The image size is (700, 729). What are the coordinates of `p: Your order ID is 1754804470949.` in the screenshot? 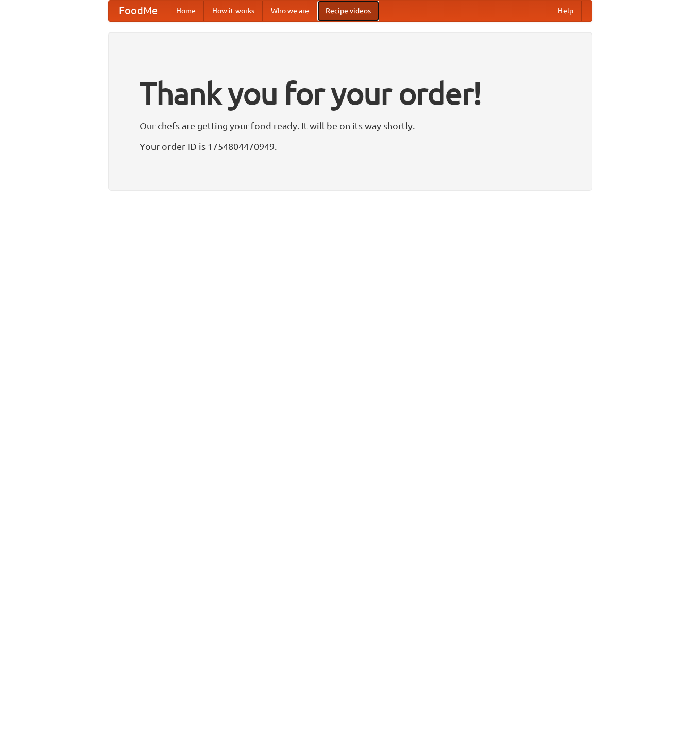 It's located at (350, 146).